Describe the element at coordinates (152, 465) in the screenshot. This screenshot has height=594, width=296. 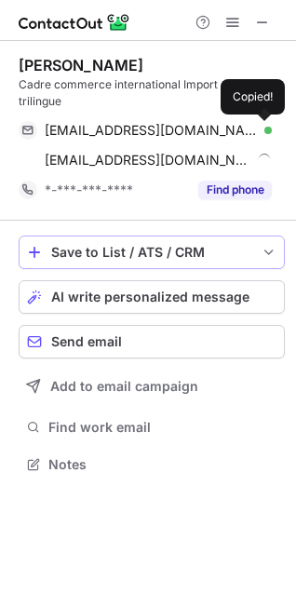
I see `button: Notes` at that location.